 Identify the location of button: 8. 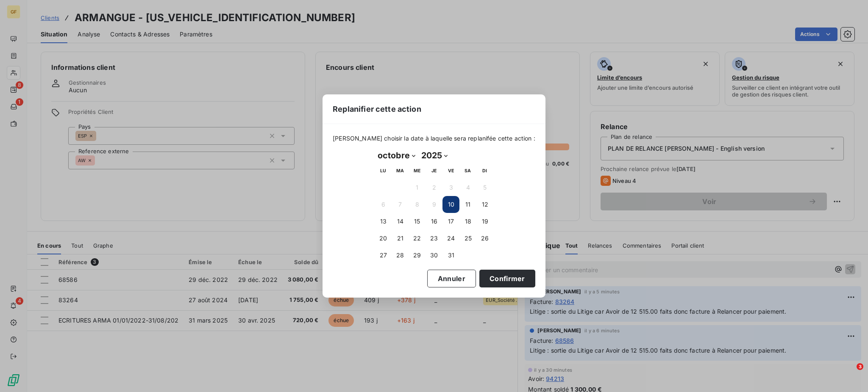
(417, 205).